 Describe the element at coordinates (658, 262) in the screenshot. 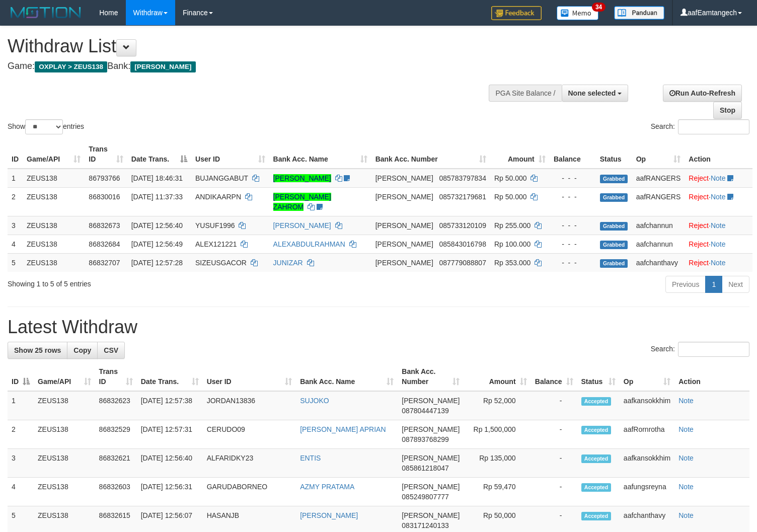

I see `td: aafchanthavy` at that location.